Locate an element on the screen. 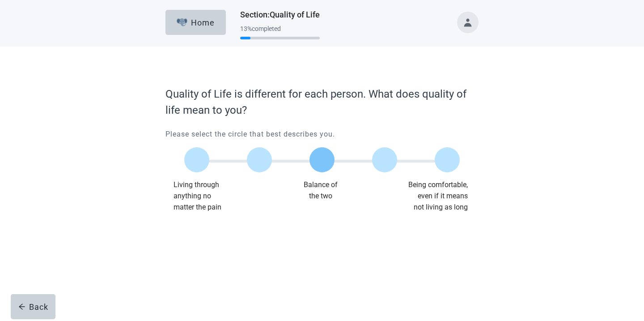  button: Toggle account menu is located at coordinates (468, 22).